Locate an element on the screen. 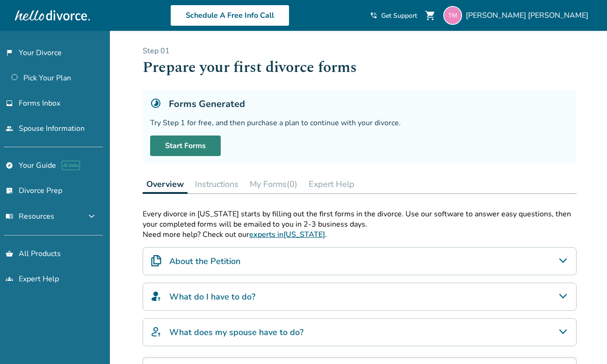 The image size is (607, 364). span: inbox is located at coordinates (9, 103).